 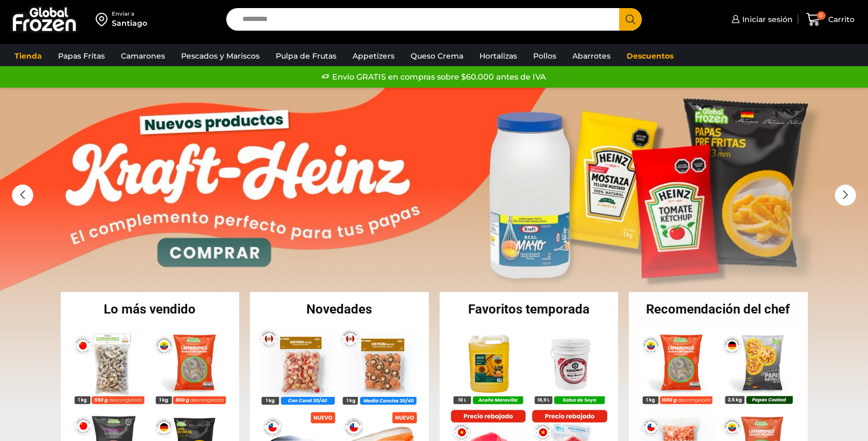 I want to click on span: 0, so click(x=821, y=16).